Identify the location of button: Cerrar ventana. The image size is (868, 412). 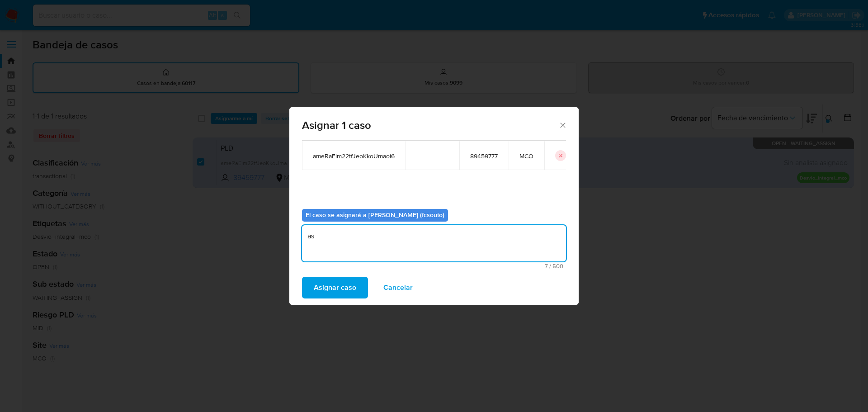
(562, 125).